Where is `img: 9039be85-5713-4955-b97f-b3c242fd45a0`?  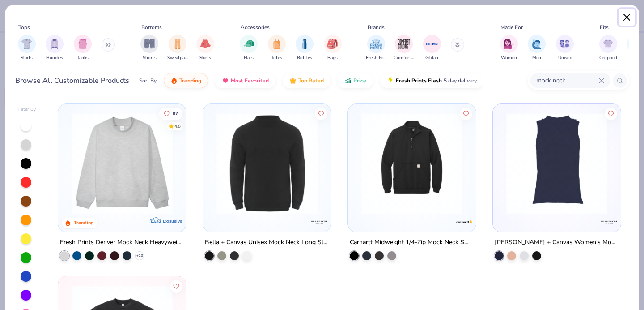
img: 9039be85-5713-4955-b97f-b3c242fd45a0 is located at coordinates (377, 164).